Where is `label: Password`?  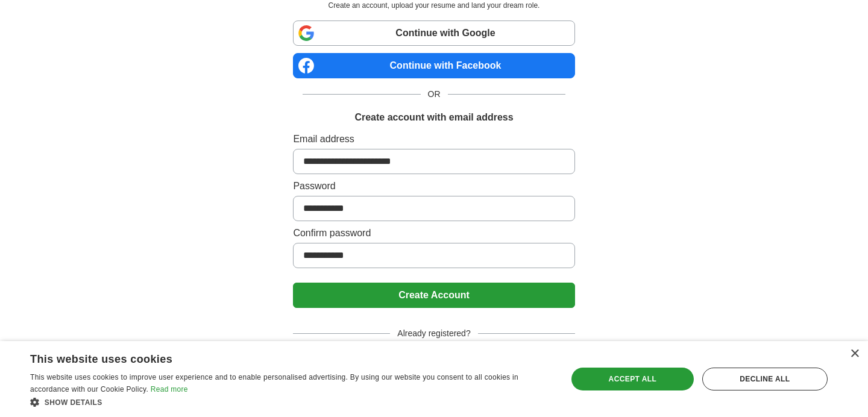 label: Password is located at coordinates (433, 186).